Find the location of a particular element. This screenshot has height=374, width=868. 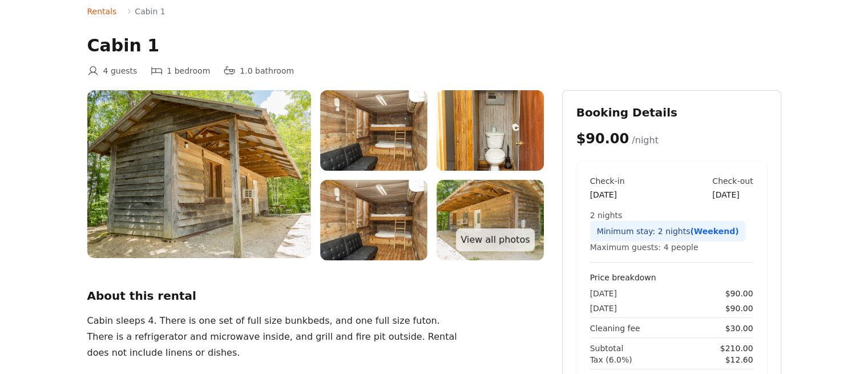

span: $210.00 is located at coordinates (736, 348).